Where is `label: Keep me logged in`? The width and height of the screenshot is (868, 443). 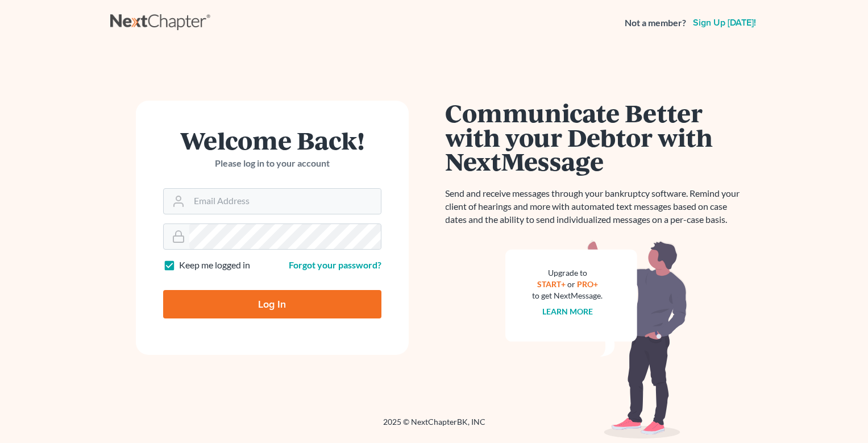 label: Keep me logged in is located at coordinates (214, 265).